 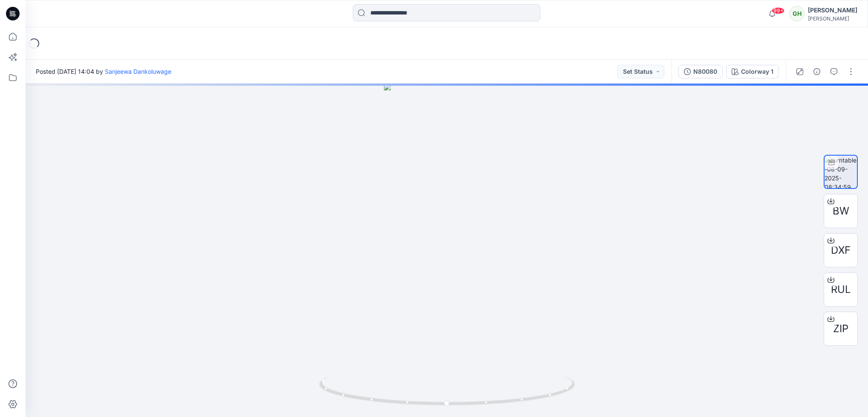 I want to click on a: Sanjeewa Dankoluwage, so click(x=138, y=71).